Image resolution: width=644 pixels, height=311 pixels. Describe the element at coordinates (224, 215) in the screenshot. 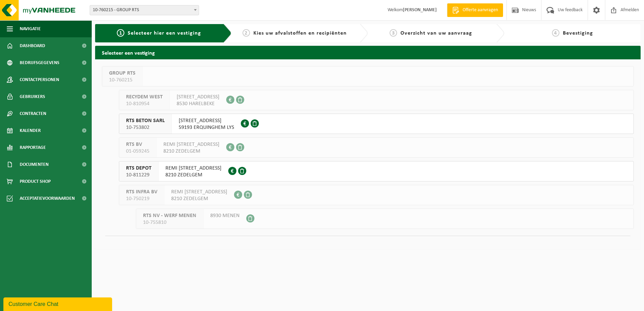

I see `span: 8930 MENEN` at that location.